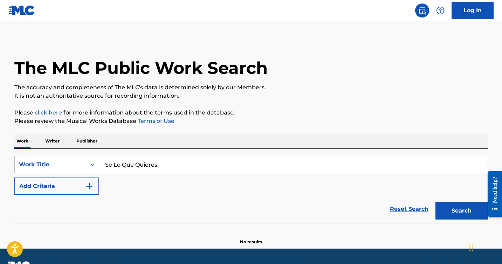  I want to click on a: Reset Search, so click(409, 209).